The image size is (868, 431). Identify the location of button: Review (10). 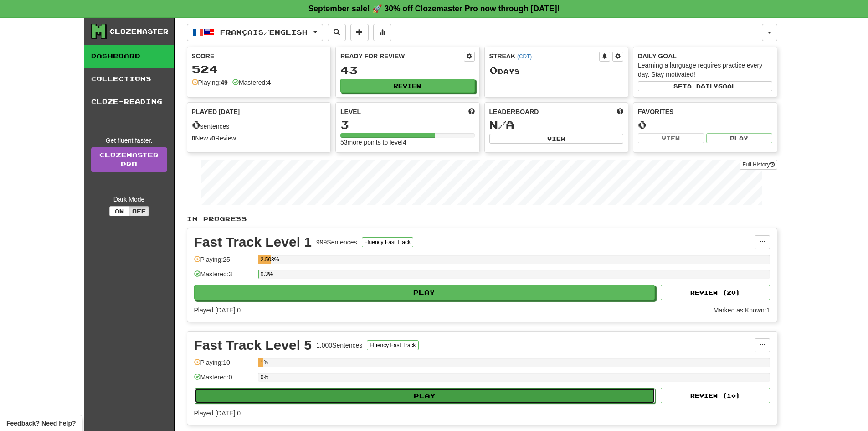
(715, 395).